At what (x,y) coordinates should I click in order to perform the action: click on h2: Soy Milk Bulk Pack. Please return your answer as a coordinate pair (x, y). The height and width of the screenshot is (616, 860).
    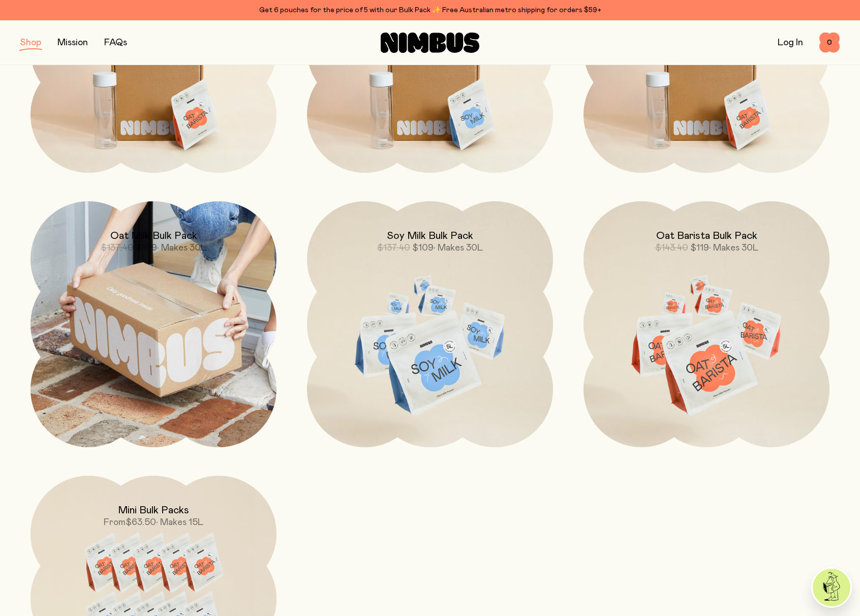
    Looking at the image, I should click on (430, 235).